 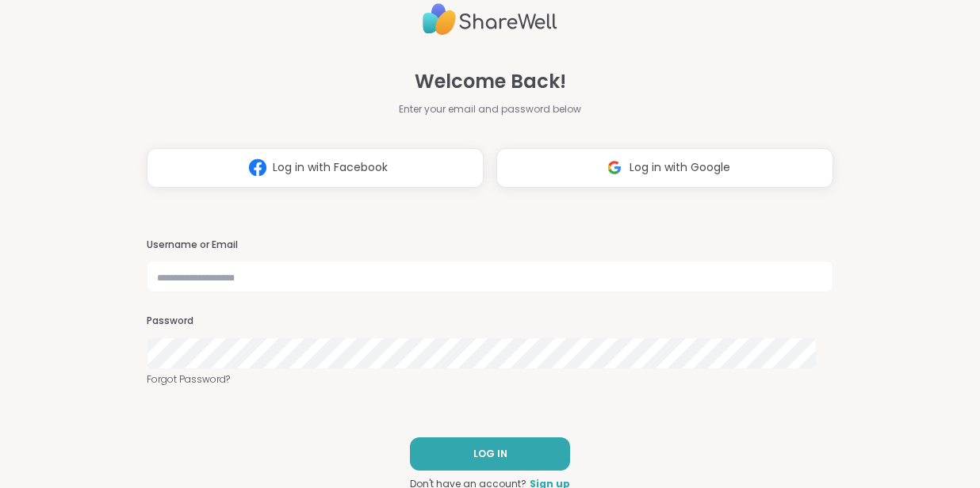 What do you see at coordinates (490, 81) in the screenshot?
I see `span: Welcome Back!` at bounding box center [490, 81].